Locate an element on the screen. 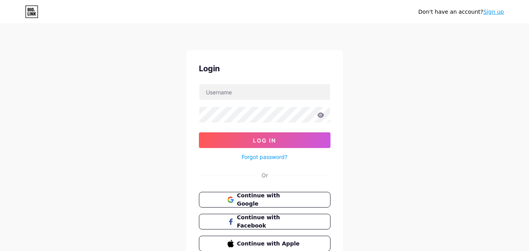 This screenshot has height=251, width=529. button: Log In is located at coordinates (264, 140).